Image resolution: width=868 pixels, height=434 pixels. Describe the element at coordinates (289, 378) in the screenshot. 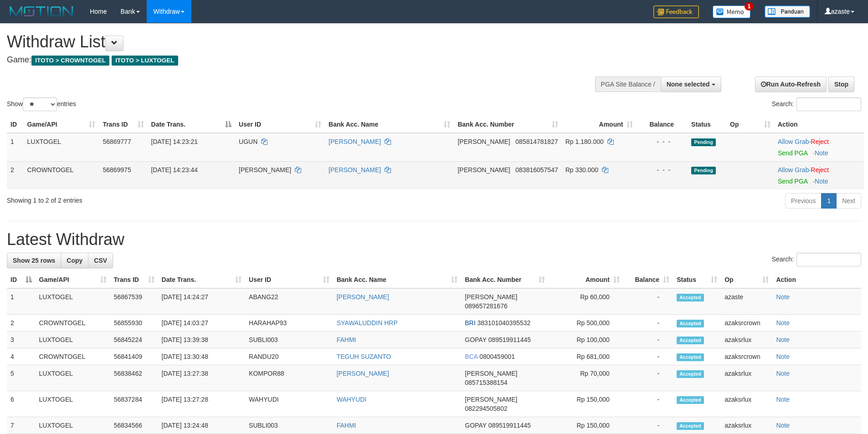

I see `td: KOMPOR88` at that location.